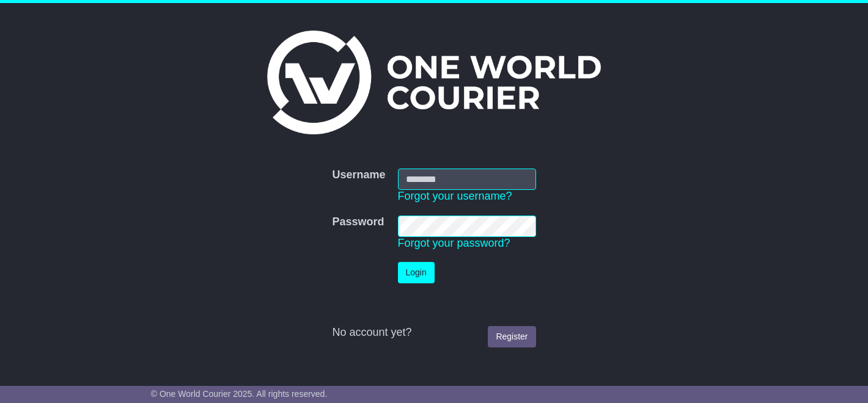  What do you see at coordinates (455, 196) in the screenshot?
I see `a: Forgot your username?` at bounding box center [455, 196].